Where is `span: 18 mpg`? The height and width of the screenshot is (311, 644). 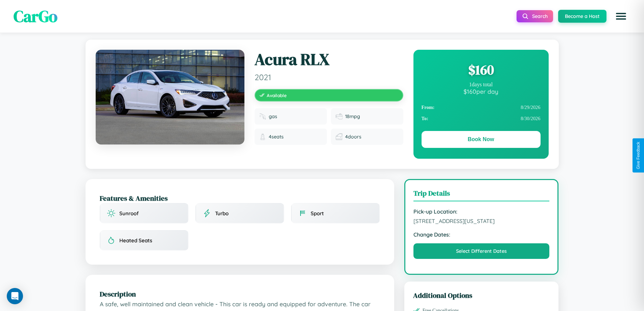 span: 18 mpg is located at coordinates (352, 116).